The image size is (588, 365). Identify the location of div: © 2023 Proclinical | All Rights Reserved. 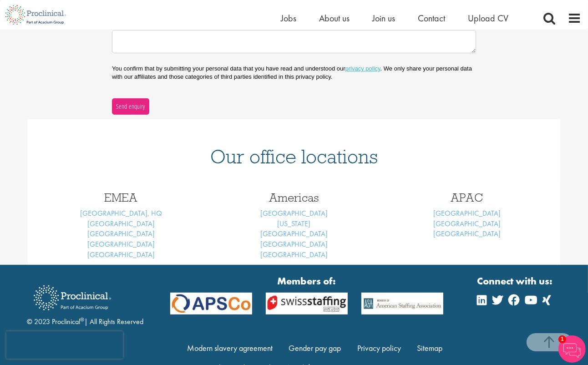
(85, 303).